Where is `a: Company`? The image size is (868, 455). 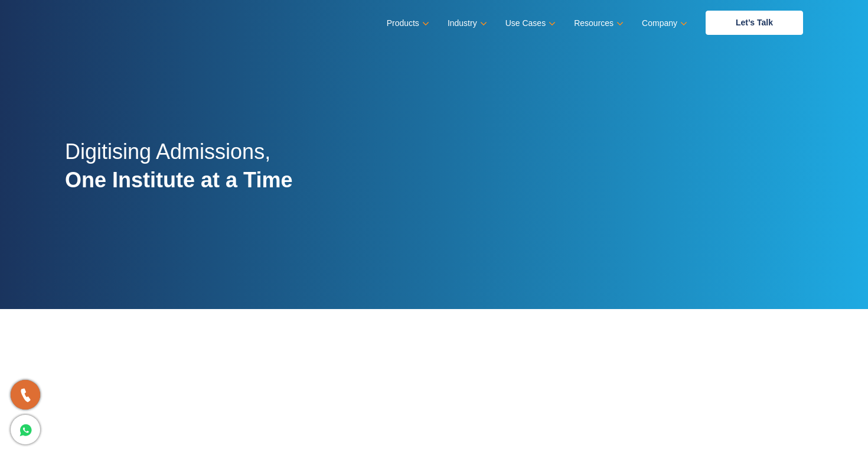 a: Company is located at coordinates (664, 23).